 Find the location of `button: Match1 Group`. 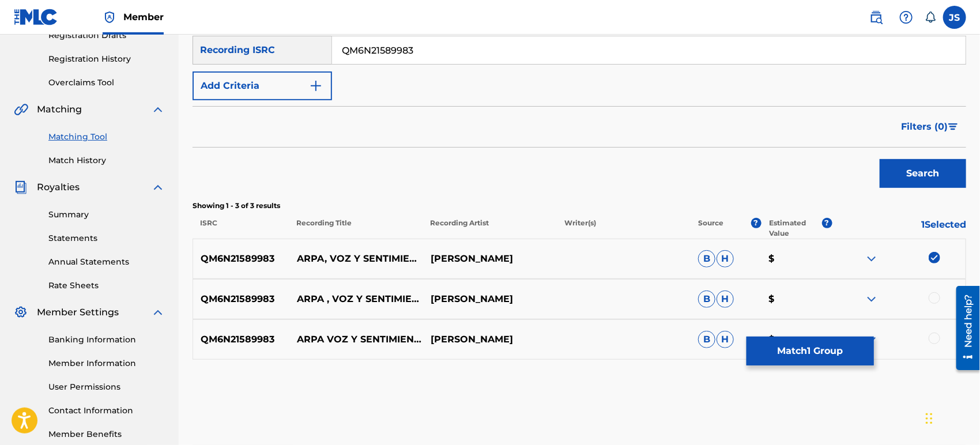

button: Match1 Group is located at coordinates (810, 351).